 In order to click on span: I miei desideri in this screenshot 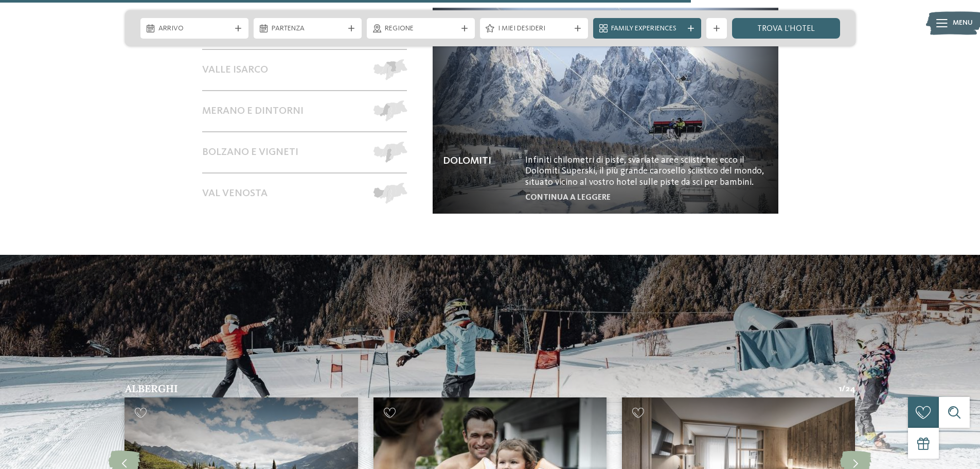, I will do `click(534, 29)`.